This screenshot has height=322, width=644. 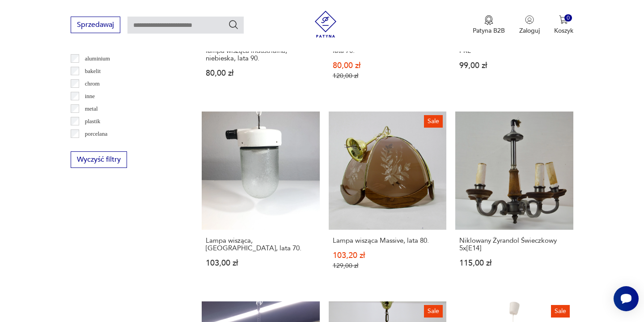 What do you see at coordinates (234, 25) in the screenshot?
I see `button: Szukaj` at bounding box center [234, 25].